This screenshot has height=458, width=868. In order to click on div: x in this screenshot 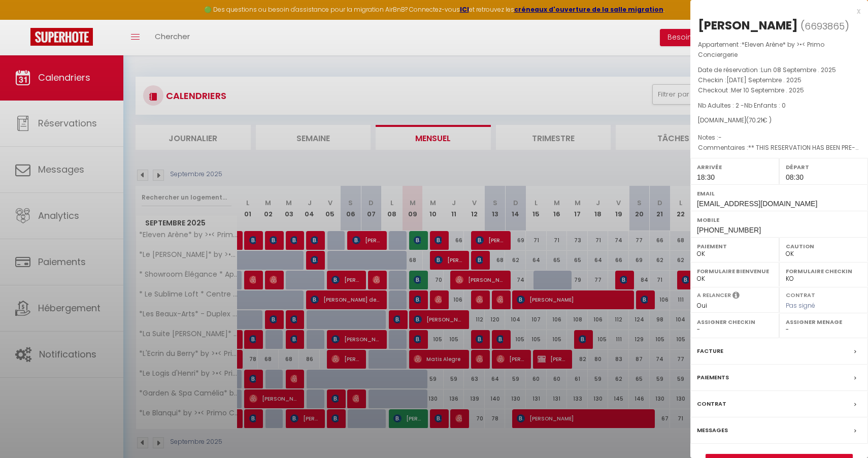, I will do `click(775, 11)`.